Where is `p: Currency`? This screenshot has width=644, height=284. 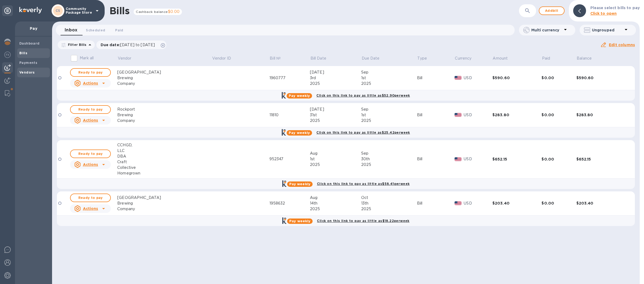
p: Currency is located at coordinates (464, 58).